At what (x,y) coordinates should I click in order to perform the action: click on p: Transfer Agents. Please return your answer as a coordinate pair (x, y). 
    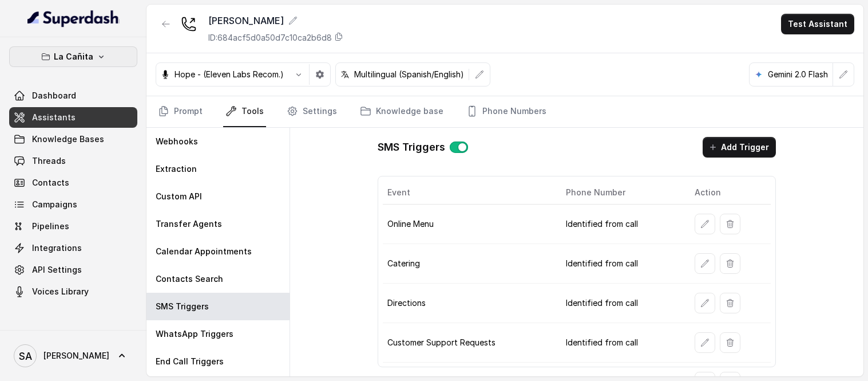
    Looking at the image, I should click on (189, 224).